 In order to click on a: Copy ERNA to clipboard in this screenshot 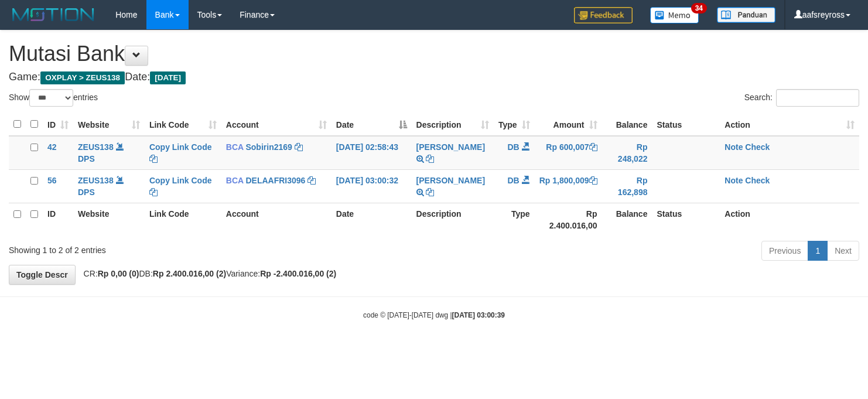, I will do `click(430, 159)`.